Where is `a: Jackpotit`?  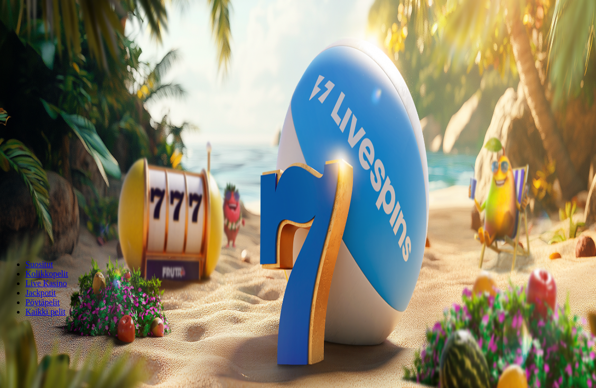 a: Jackpotit is located at coordinates (41, 293).